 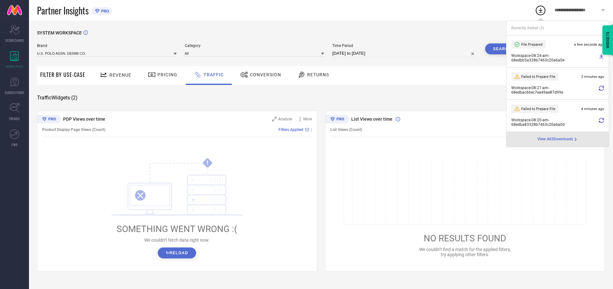 I want to click on span: We couldn’t fetch data right now., so click(x=177, y=240).